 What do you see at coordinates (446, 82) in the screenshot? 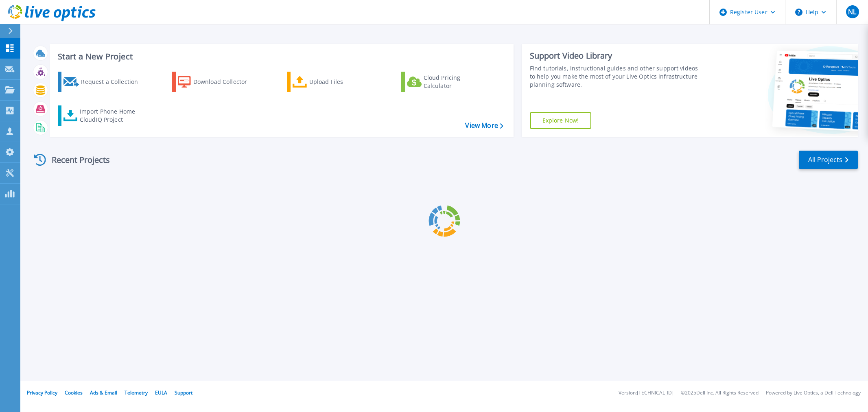
I see `a: Cloud Pricing Calculator` at bounding box center [446, 82].